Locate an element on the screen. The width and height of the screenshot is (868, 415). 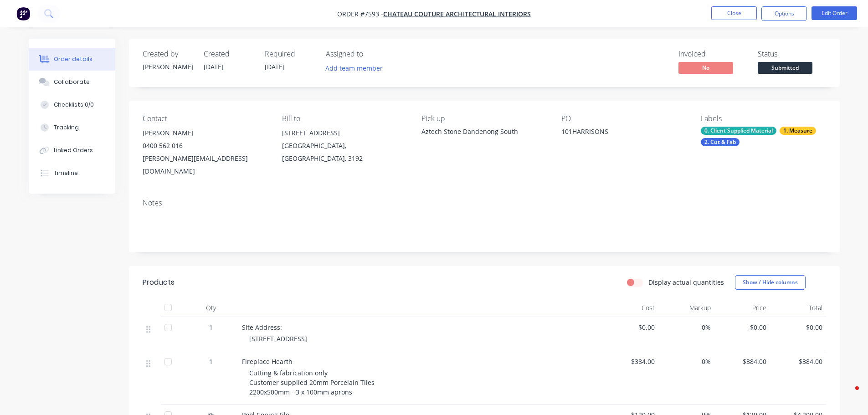
div: 1. Measure is located at coordinates (797, 131).